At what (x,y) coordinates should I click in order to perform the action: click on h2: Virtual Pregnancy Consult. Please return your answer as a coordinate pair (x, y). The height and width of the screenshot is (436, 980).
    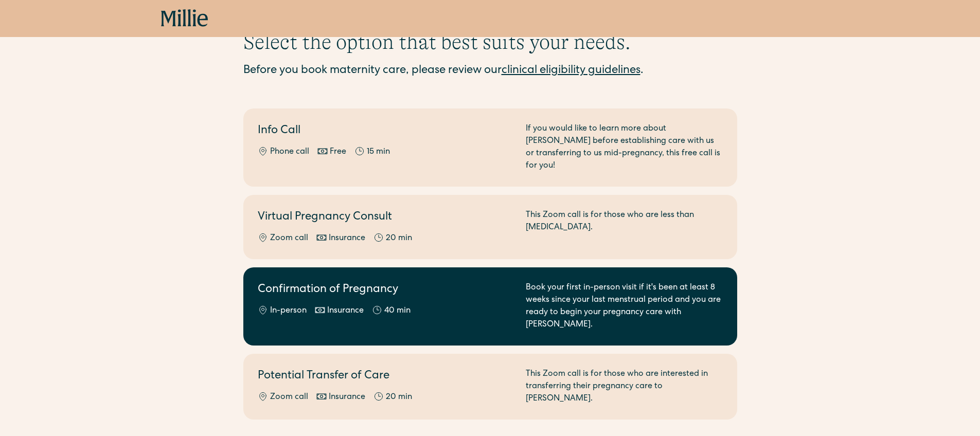
    Looking at the image, I should click on (386, 218).